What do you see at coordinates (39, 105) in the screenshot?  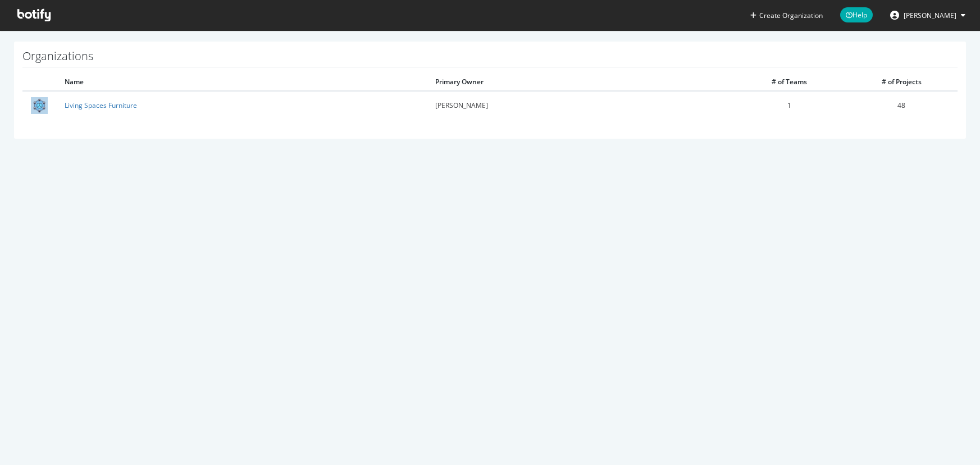 I see `img: Living Spaces Furniture` at bounding box center [39, 105].